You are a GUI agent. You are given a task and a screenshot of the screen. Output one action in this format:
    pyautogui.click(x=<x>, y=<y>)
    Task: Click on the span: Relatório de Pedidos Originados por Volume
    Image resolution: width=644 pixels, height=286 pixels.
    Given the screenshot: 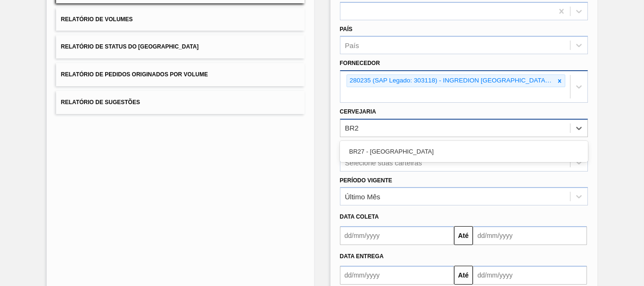 What is the action you would take?
    pyautogui.click(x=134, y=74)
    